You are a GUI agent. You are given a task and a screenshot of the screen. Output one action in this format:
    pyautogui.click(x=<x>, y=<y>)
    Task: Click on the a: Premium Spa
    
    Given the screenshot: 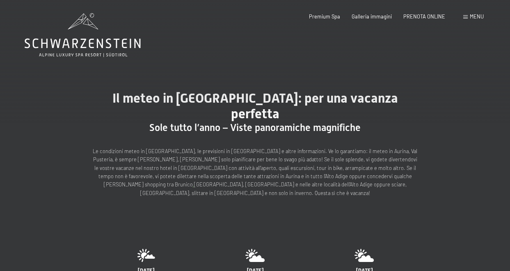 What is the action you would take?
    pyautogui.click(x=325, y=16)
    